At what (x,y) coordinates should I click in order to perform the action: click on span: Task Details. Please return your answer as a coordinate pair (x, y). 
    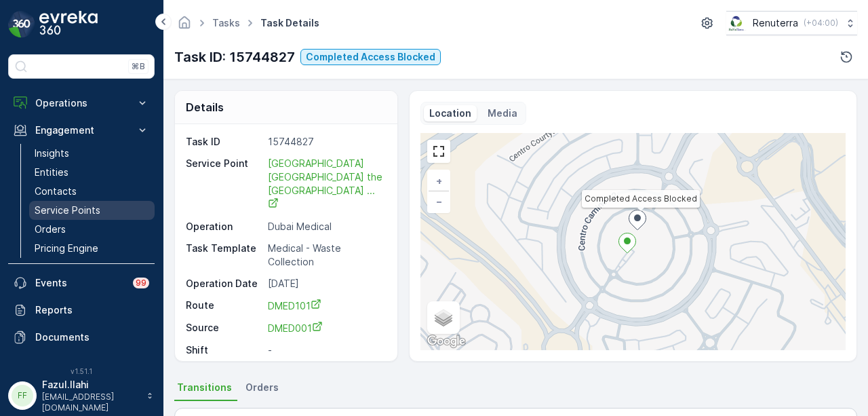
    Looking at the image, I should click on (289, 23).